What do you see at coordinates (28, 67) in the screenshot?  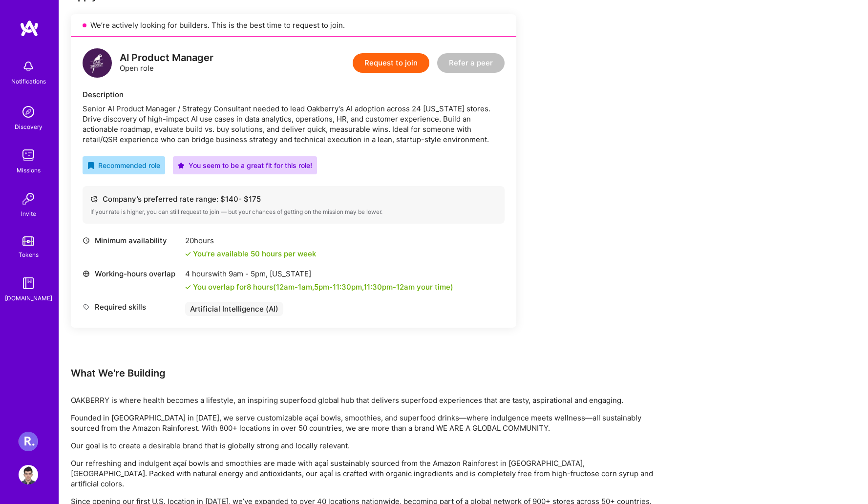 I see `img: bell` at bounding box center [28, 67].